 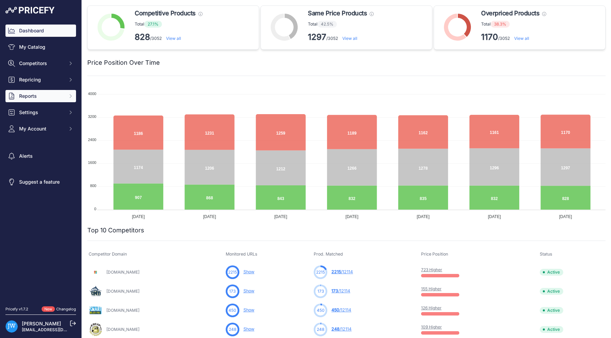 What do you see at coordinates (41, 113) in the screenshot?
I see `button: Settings` at bounding box center [41, 113].